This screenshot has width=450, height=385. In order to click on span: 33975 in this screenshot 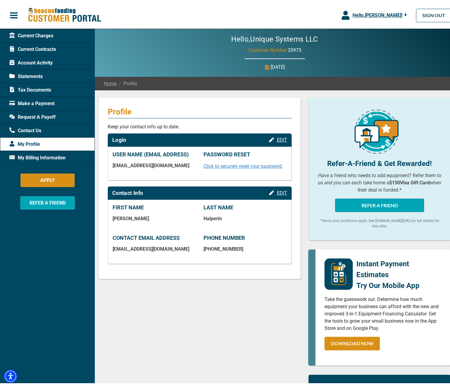, I will do `click(295, 48)`.